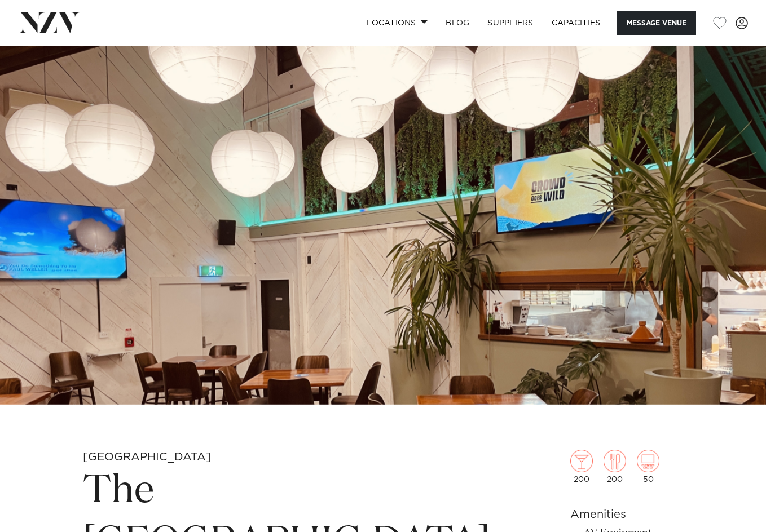 Image resolution: width=766 pixels, height=532 pixels. Describe the element at coordinates (648, 467) in the screenshot. I see `div: 50` at that location.